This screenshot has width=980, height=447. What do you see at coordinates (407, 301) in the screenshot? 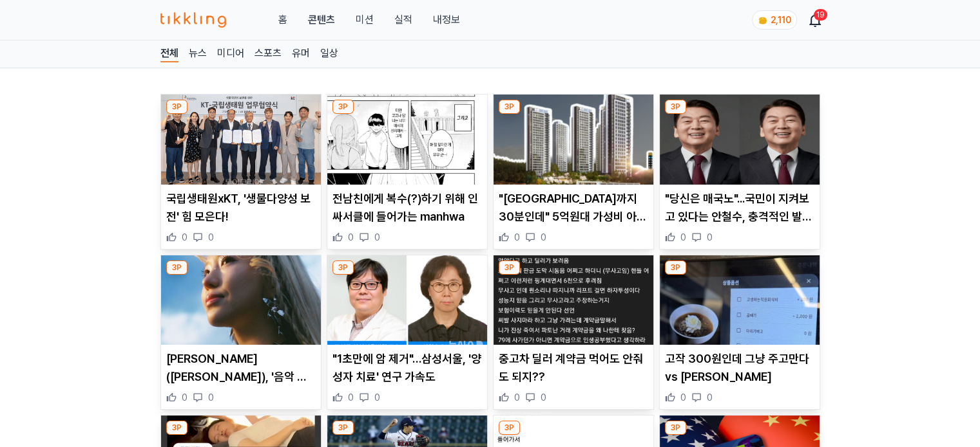
I see `img: "1초만에 암 제거"…삼성서울, '양성자 치료' 연구 가속도` at bounding box center [407, 301].